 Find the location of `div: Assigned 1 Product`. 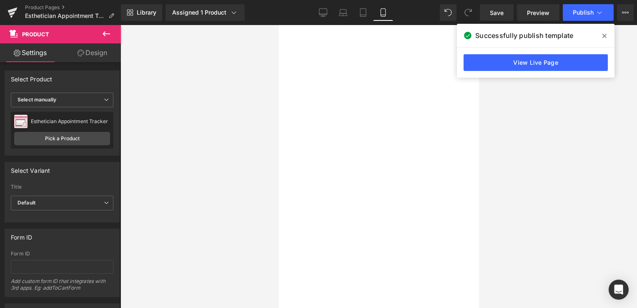

div: Assigned 1 Product is located at coordinates (205, 13).